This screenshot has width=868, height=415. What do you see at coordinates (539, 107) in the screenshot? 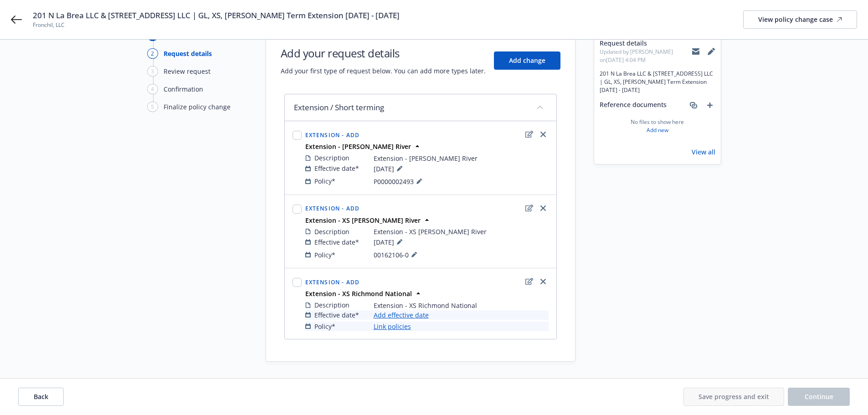
I see `button: collapse content` at bounding box center [539, 107].